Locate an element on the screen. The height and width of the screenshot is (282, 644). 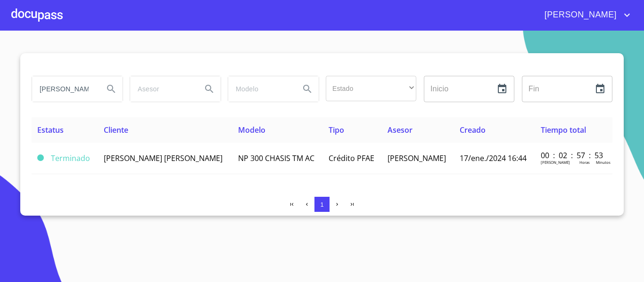
span: Modelo is located at coordinates (252, 130).